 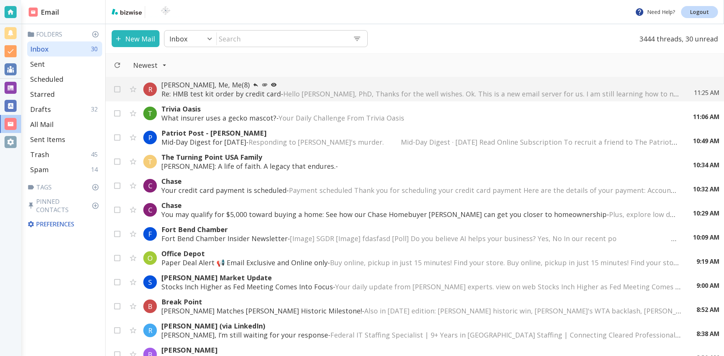 I want to click on p: 11:06 AM, so click(x=706, y=117).